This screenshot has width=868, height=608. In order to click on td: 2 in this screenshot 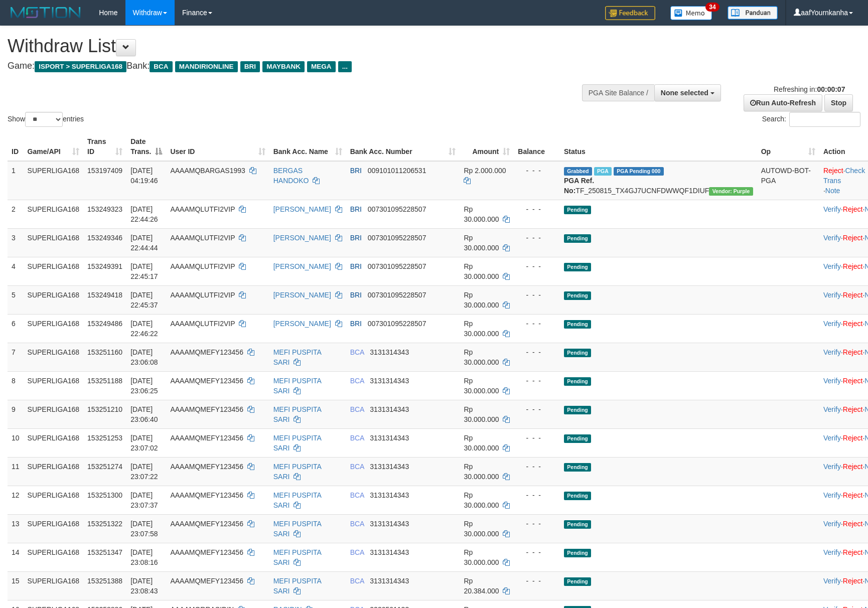, I will do `click(15, 214)`.